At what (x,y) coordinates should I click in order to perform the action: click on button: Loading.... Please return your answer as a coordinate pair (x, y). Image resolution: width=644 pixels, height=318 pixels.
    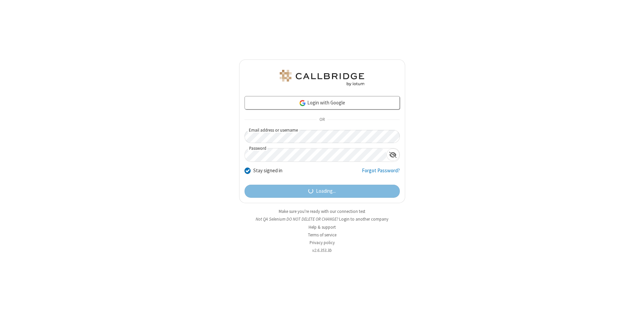
    Looking at the image, I should click on (322, 192).